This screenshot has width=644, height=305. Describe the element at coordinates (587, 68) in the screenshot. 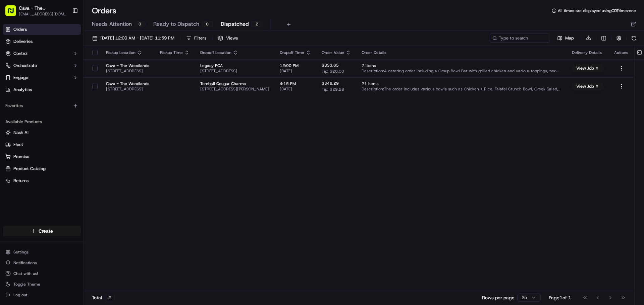

I see `a: View Job` at that location.